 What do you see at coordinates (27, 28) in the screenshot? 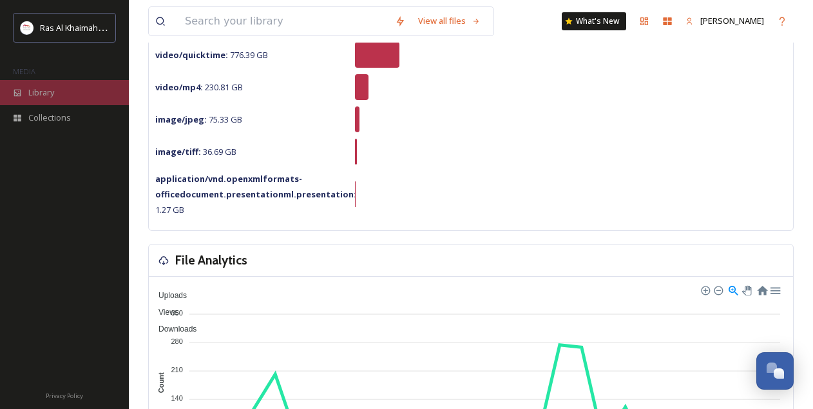
I see `img: Logo_RAKTDA_RGB-01.png` at bounding box center [27, 28].